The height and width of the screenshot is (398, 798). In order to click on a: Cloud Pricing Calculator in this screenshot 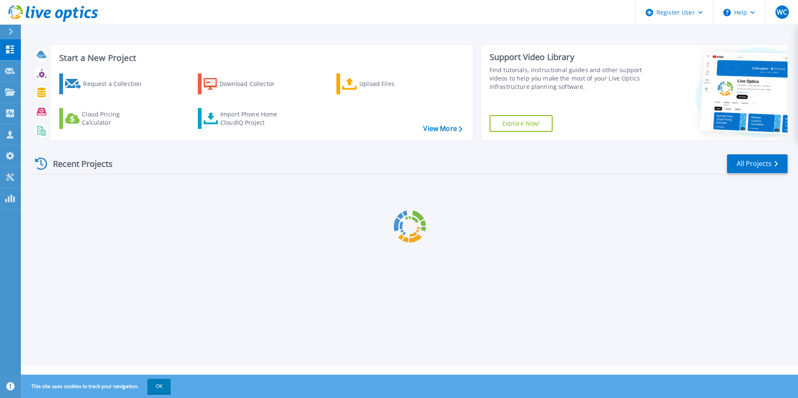, I will do `click(106, 119)`.